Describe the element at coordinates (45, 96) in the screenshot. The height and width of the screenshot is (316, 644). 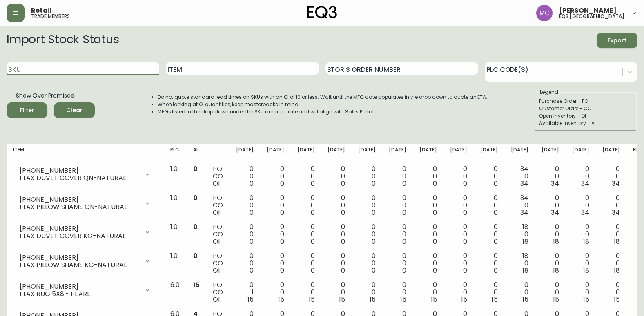
I see `span: Show Over Promised` at that location.